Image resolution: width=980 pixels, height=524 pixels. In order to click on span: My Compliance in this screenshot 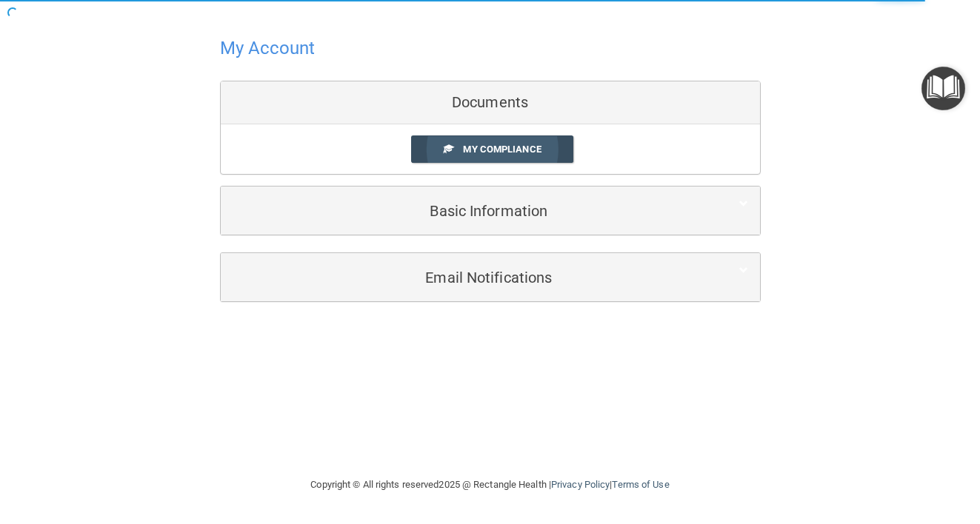, I will do `click(501, 149)`.